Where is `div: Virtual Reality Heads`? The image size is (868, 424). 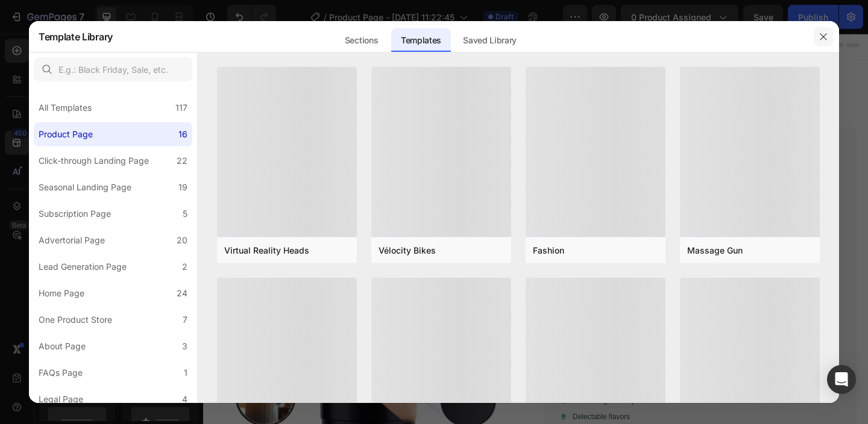
div: Virtual Reality Heads is located at coordinates (266, 250).